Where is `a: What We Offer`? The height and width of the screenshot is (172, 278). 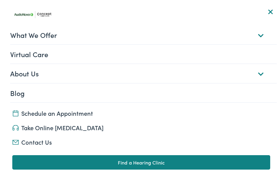
a: What We Offer is located at coordinates (143, 33).